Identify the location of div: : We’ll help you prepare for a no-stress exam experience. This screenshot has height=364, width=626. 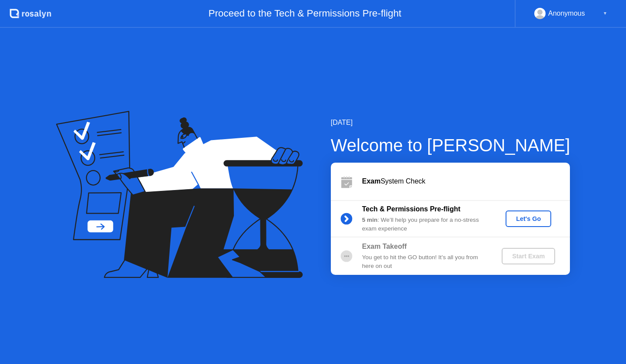
(425, 224).